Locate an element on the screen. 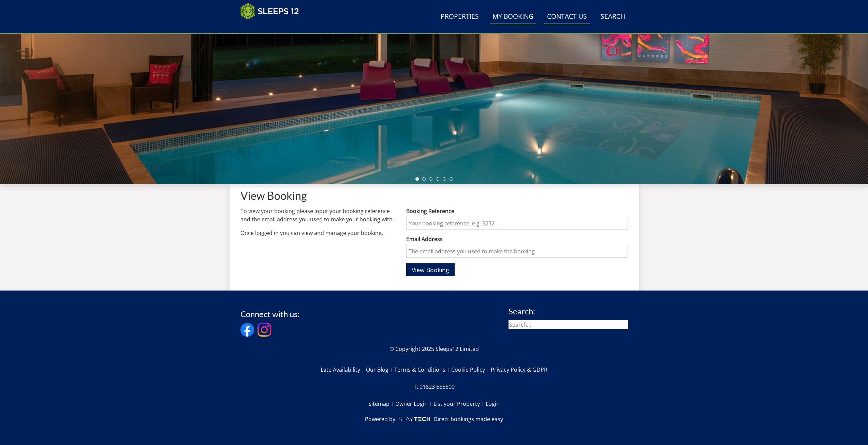  p: To view your booking please input your booking reference and the email address you used to make y... is located at coordinates (318, 215).